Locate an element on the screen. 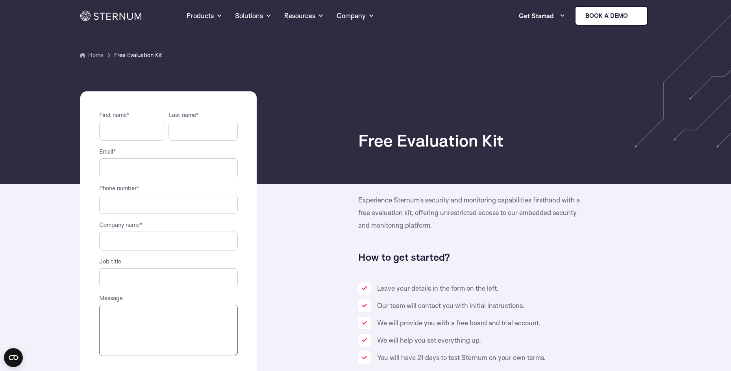  h5: How to get started? is located at coordinates (504, 257).